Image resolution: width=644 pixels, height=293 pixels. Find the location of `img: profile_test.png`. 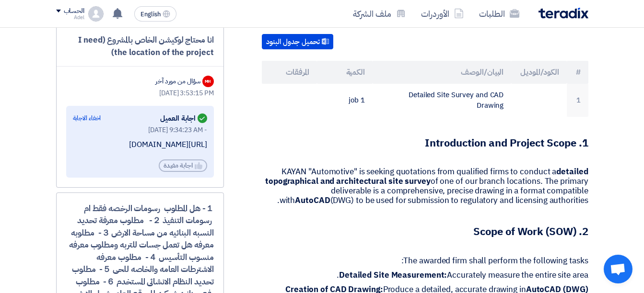

img: profile_test.png is located at coordinates (96, 14).